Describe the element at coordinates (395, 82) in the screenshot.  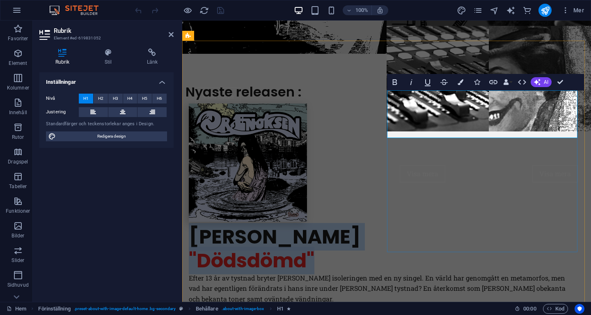
I see `button: Bold (Ctrl+B)` at that location.